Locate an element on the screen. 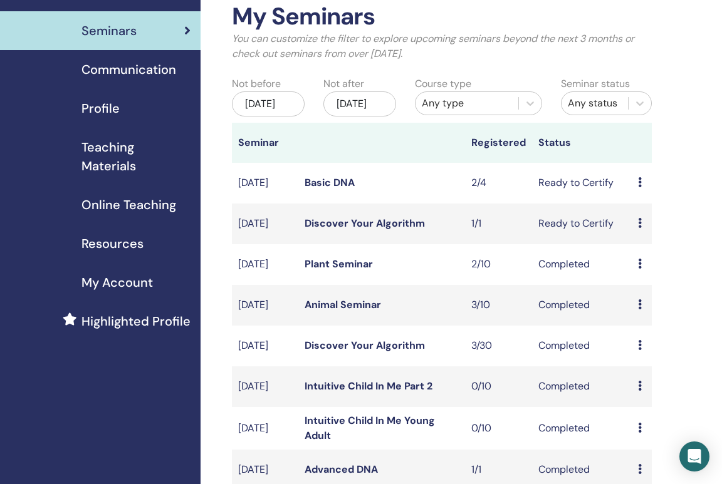 The image size is (722, 484). a: Intuitive Child In Me Young Adult is located at coordinates (370, 428).